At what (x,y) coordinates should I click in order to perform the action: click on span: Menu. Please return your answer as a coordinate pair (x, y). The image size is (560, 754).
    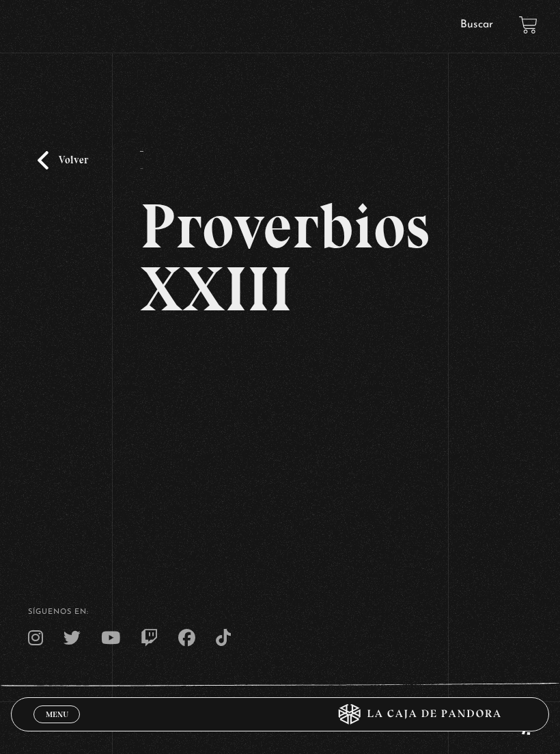
    Looking at the image, I should click on (57, 714).